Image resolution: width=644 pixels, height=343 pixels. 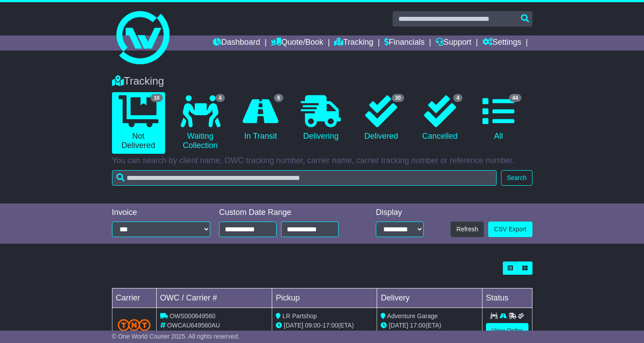 I want to click on div: Invoice, so click(x=161, y=212).